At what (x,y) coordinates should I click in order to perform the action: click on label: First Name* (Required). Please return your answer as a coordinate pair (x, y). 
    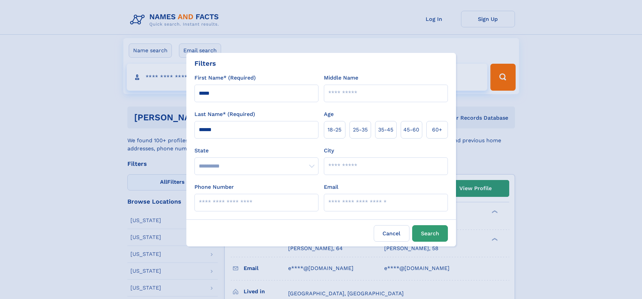
    Looking at the image, I should click on (225, 78).